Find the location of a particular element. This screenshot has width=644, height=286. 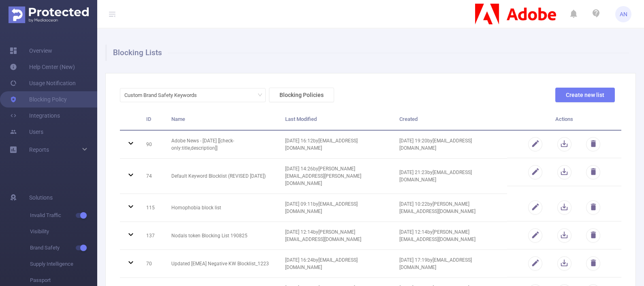

span: ID is located at coordinates (149, 119).